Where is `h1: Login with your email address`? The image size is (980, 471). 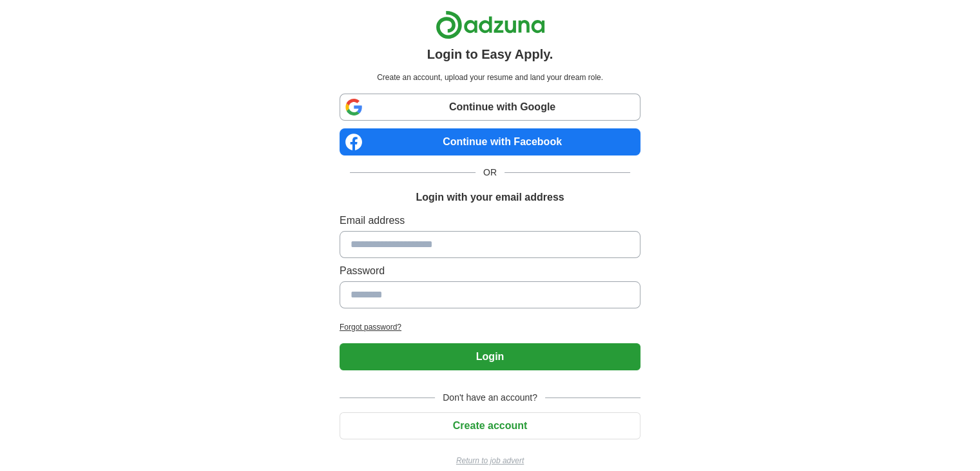 h1: Login with your email address is located at coordinates (490, 197).